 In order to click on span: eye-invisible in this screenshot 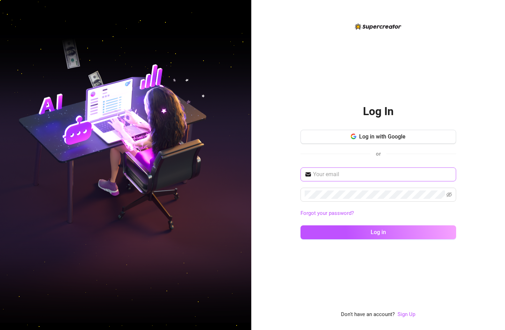, I will do `click(449, 195)`.